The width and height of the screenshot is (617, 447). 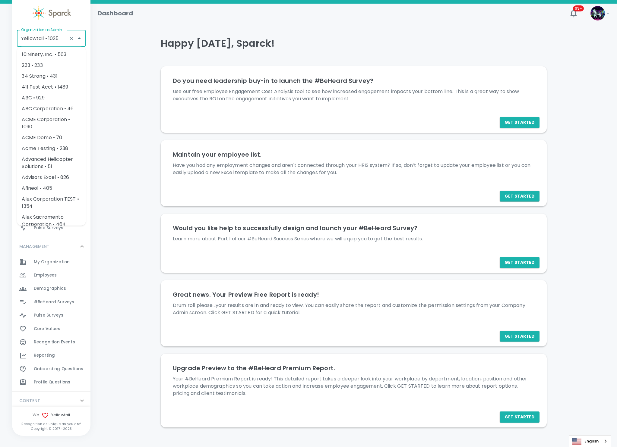 I want to click on li: 233 • 233, so click(x=51, y=65).